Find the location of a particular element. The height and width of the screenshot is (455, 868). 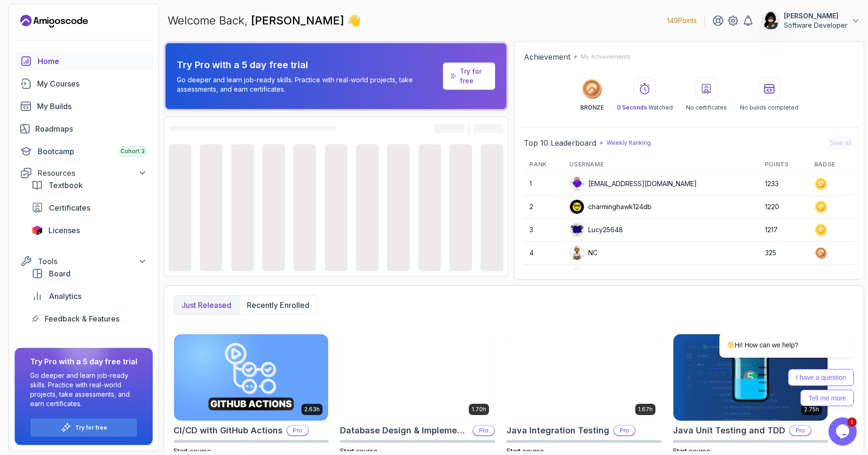

div: My Courses is located at coordinates (92, 84).